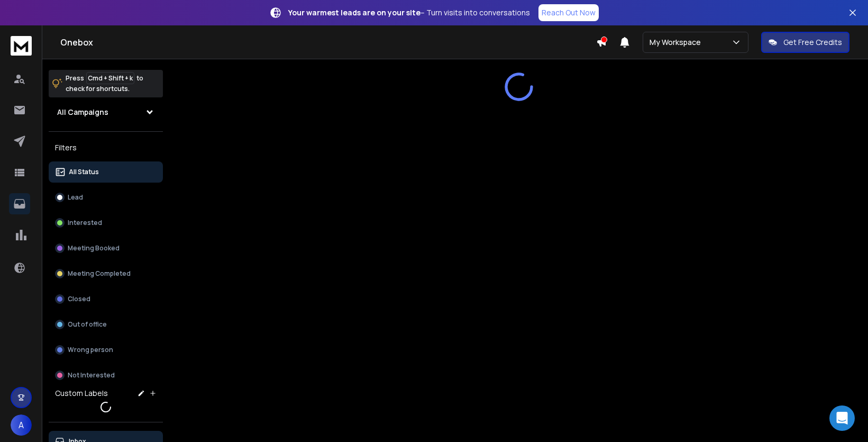  Describe the element at coordinates (106, 112) in the screenshot. I see `button: All Campaigns` at that location.